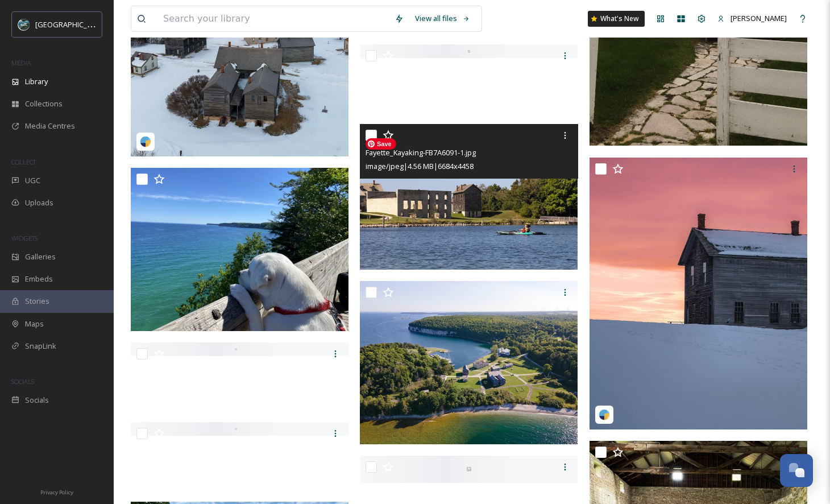 This screenshot has height=504, width=830. Describe the element at coordinates (37, 400) in the screenshot. I see `span: Socials` at that location.